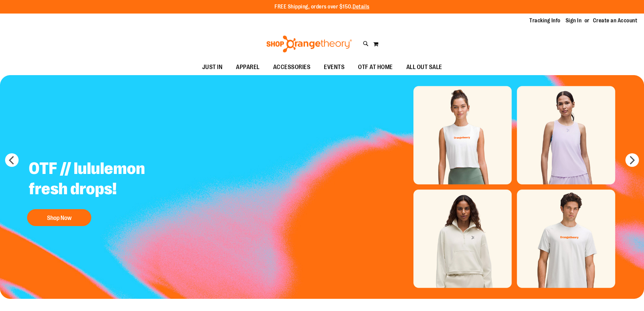 This screenshot has width=644, height=311. I want to click on h2: OTF // lululemon fresh drops!, so click(107, 179).